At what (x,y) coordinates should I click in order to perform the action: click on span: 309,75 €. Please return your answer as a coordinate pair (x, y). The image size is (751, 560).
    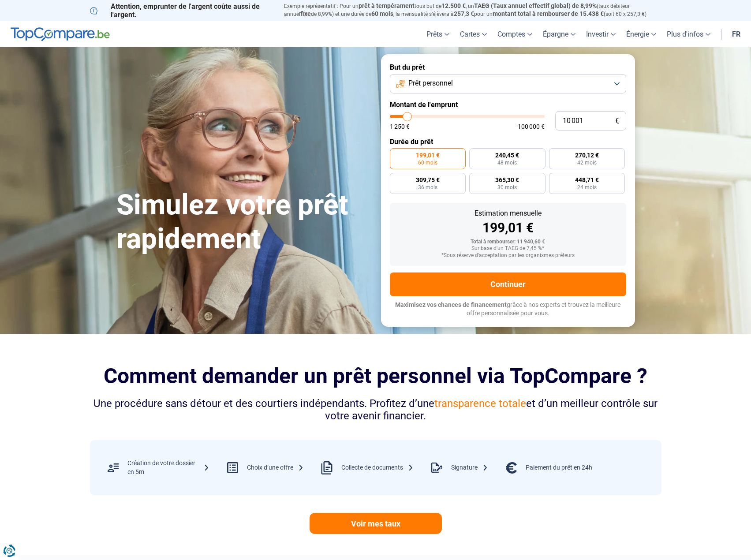
    Looking at the image, I should click on (428, 180).